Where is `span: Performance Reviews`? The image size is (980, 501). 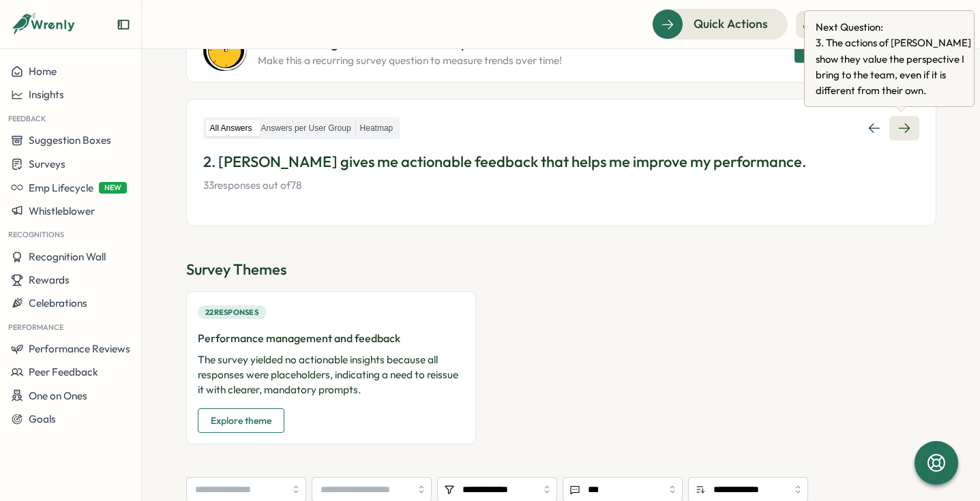 span: Performance Reviews is located at coordinates (79, 348).